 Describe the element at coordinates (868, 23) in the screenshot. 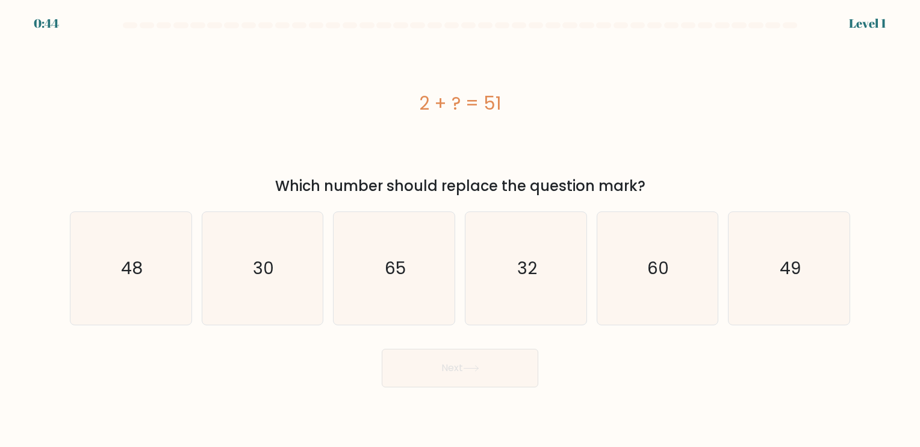

I see `div: Level 1` at that location.